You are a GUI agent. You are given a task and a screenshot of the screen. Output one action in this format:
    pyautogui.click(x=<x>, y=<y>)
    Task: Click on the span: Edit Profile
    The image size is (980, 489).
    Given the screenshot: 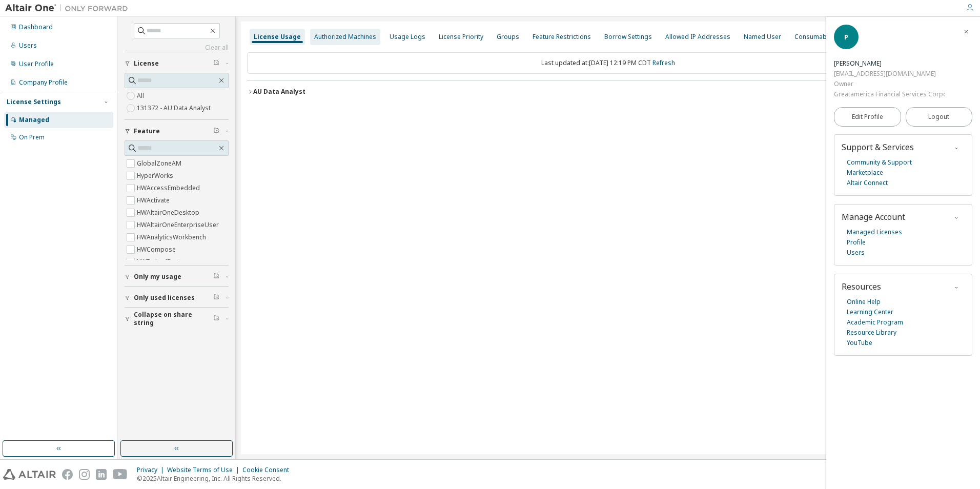 What is the action you would take?
    pyautogui.click(x=867, y=117)
    